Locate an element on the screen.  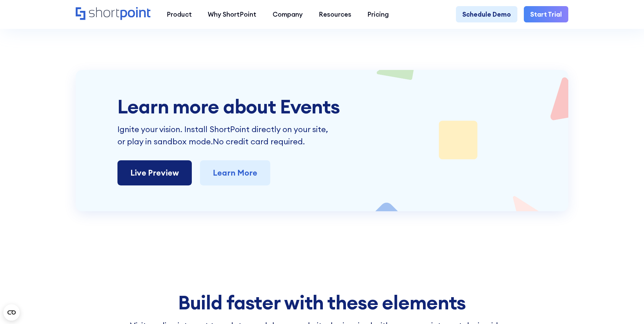
a: Resources is located at coordinates (334, 14).